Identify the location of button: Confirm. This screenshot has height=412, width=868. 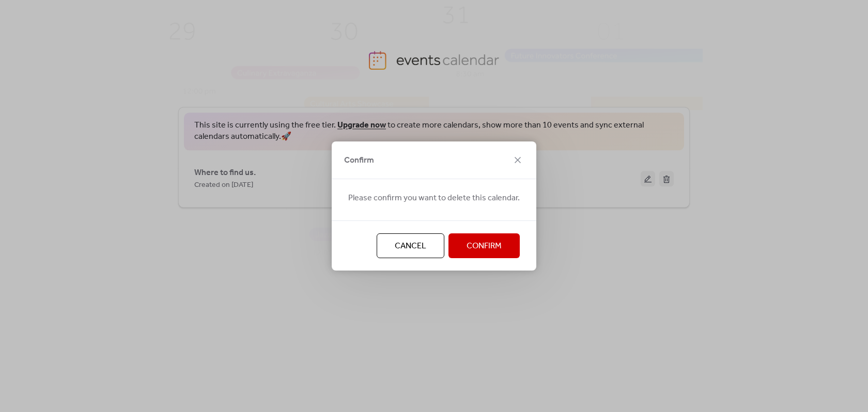
(484, 246).